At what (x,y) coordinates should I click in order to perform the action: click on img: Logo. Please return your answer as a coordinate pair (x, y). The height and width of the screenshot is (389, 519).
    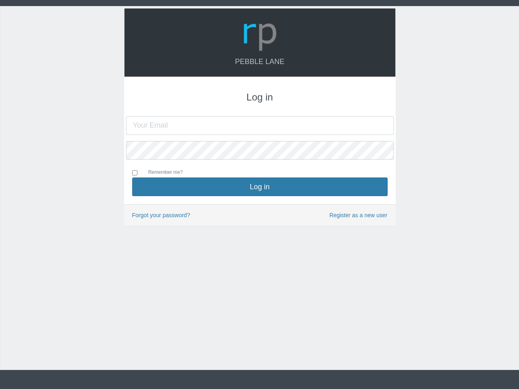
    Looking at the image, I should click on (260, 34).